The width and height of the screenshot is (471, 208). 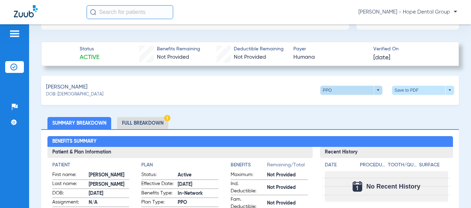 What do you see at coordinates (394, 186) in the screenshot?
I see `span: No Recent History` at bounding box center [394, 186].